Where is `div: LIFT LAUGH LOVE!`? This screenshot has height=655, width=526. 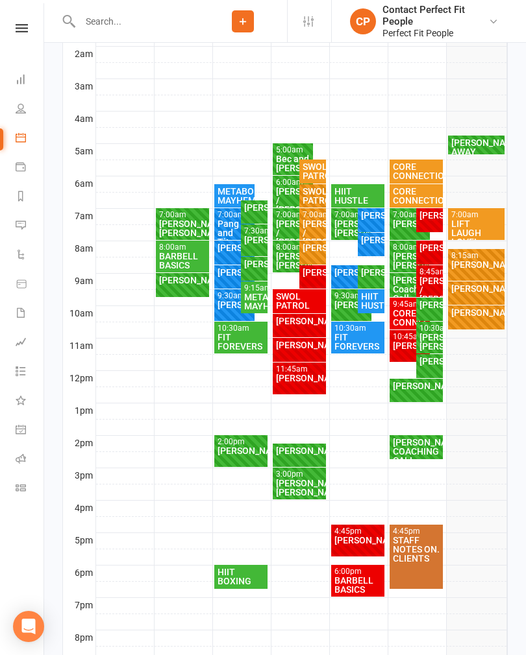 div: LIFT LAUGH LOVE! is located at coordinates (476, 233).